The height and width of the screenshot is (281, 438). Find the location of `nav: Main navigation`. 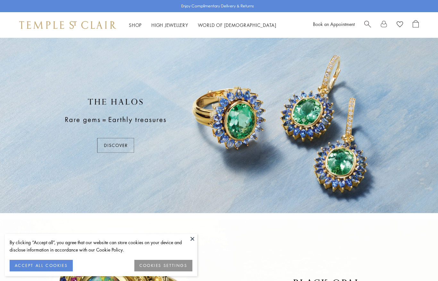

nav: Main navigation is located at coordinates (203, 25).